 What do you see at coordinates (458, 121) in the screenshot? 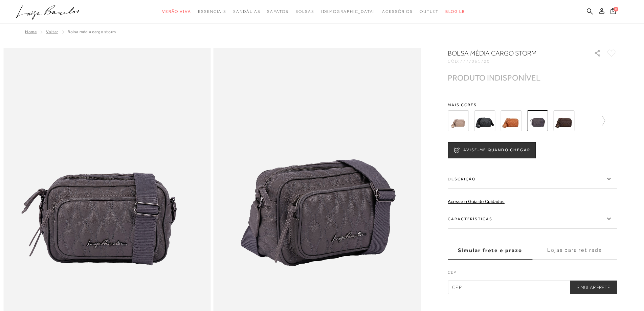
I see `img: BOLSA CARGO EM COURO CINZA DUMBO MÉDIA` at bounding box center [458, 121].